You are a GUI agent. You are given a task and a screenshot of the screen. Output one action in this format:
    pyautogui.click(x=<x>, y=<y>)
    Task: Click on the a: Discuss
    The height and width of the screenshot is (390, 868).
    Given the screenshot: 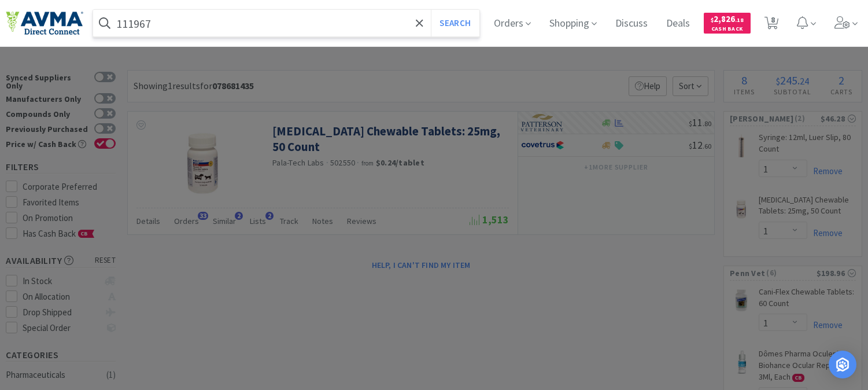 What is the action you would take?
    pyautogui.click(x=631, y=24)
    